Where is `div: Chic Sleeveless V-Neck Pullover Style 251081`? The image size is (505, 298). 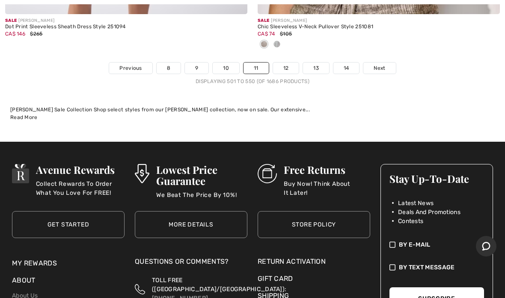
div: Chic Sleeveless V-Neck Pullover Style 251081 is located at coordinates (379, 27).